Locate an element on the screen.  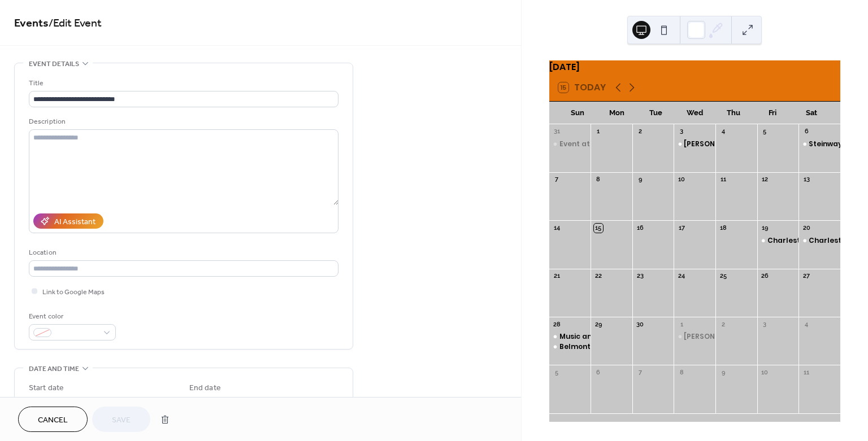
button: AI Assistant is located at coordinates (68, 220).